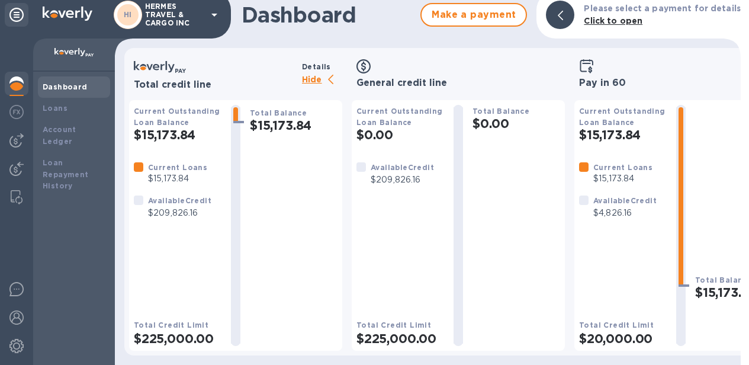  What do you see at coordinates (316, 66) in the screenshot?
I see `b: Details` at bounding box center [316, 66].